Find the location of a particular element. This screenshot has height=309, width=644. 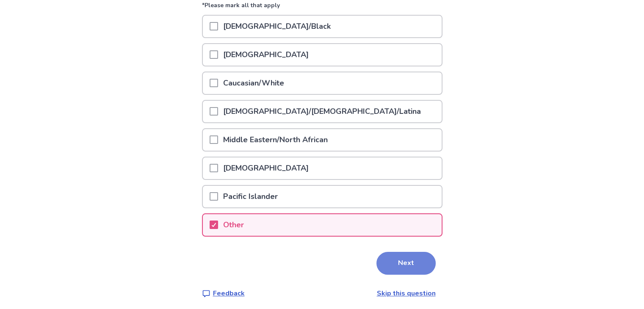

button: Next is located at coordinates (406, 263).